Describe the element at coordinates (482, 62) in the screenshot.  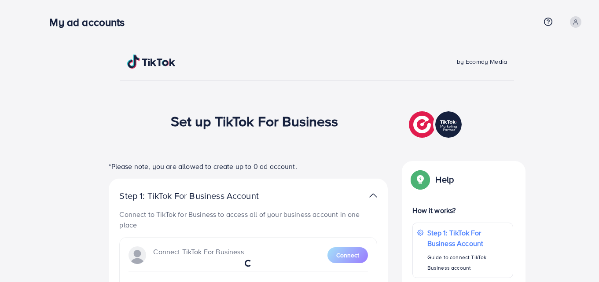
I see `span: by Ecomdy Media` at that location.